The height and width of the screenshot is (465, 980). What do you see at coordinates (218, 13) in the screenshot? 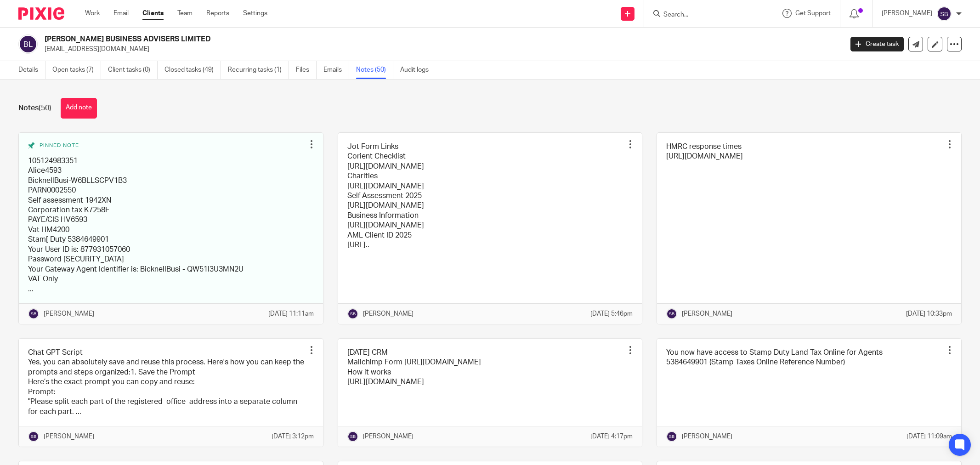
I see `a: Reports` at bounding box center [218, 13].